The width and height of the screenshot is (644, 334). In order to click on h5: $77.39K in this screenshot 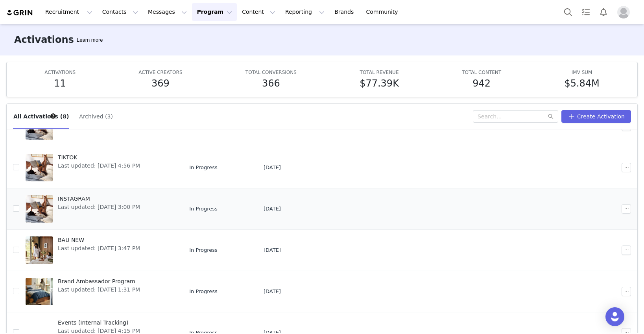, I will do `click(379, 83)`.